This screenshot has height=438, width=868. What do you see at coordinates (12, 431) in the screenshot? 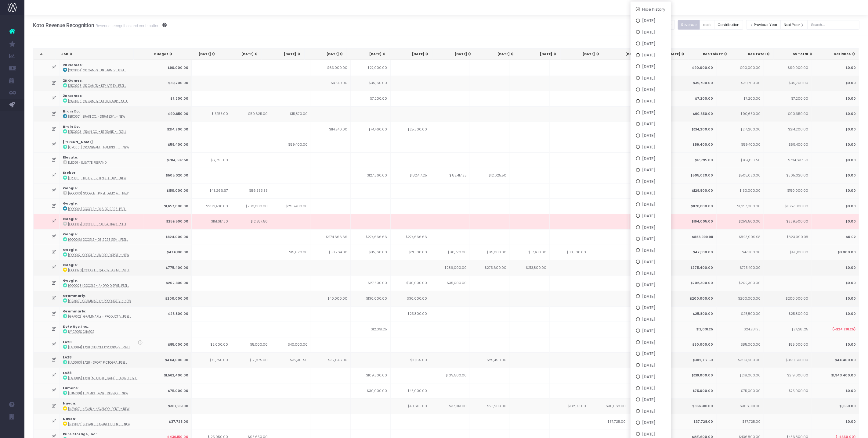
I see `img: images/default_profile_image.png` at bounding box center [12, 431].